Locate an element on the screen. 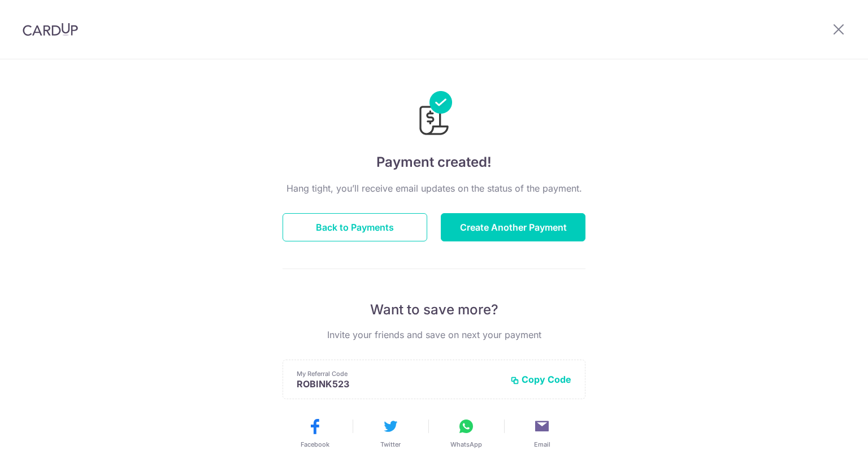  button: Create Another Payment is located at coordinates (513, 227).